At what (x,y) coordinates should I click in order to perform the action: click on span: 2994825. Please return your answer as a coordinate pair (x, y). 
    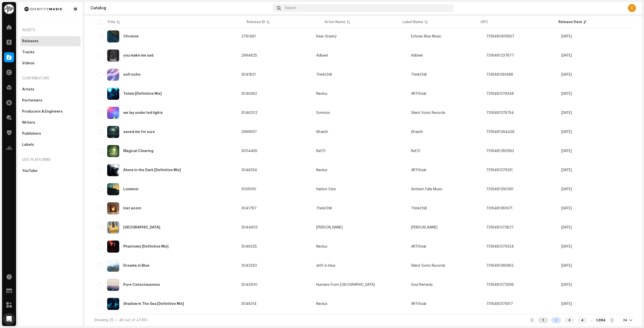
    Looking at the image, I should click on (249, 55).